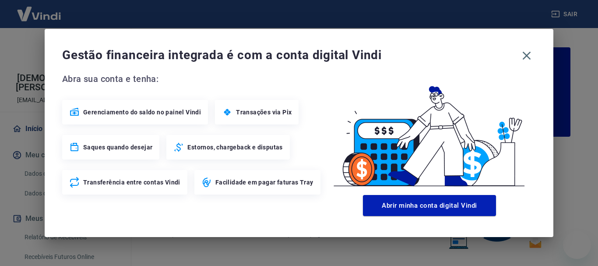 Image resolution: width=598 pixels, height=266 pixels. I want to click on span: Abra sua conta e tenha:, so click(192, 79).